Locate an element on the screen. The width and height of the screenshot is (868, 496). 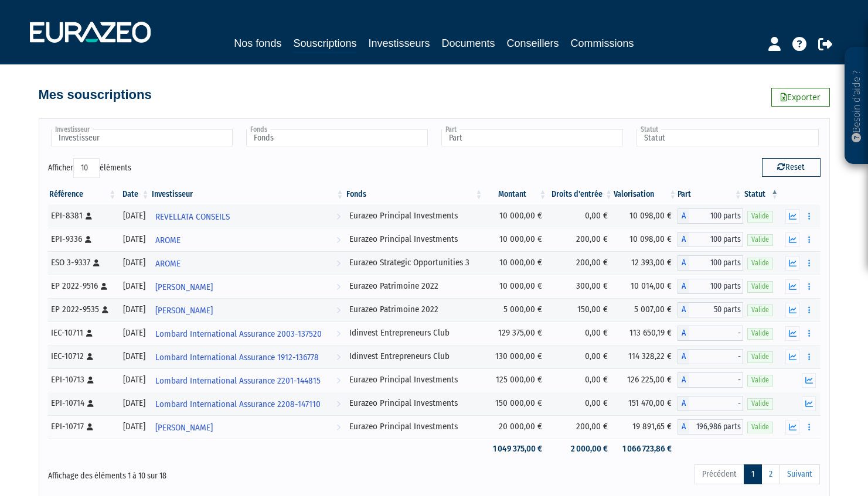
select: Afficheréléments is located at coordinates (86, 168).